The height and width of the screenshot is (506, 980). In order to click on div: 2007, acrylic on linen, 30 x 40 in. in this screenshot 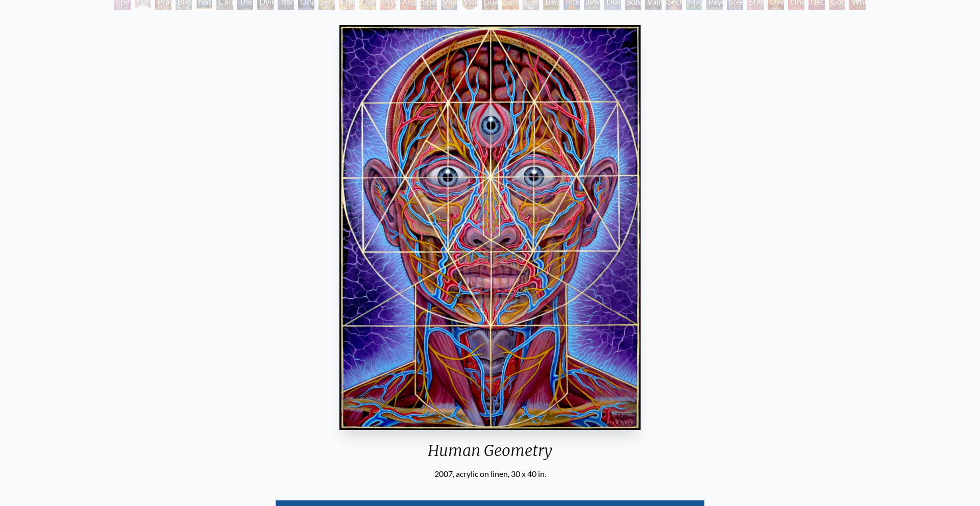, I will do `click(490, 474)`.